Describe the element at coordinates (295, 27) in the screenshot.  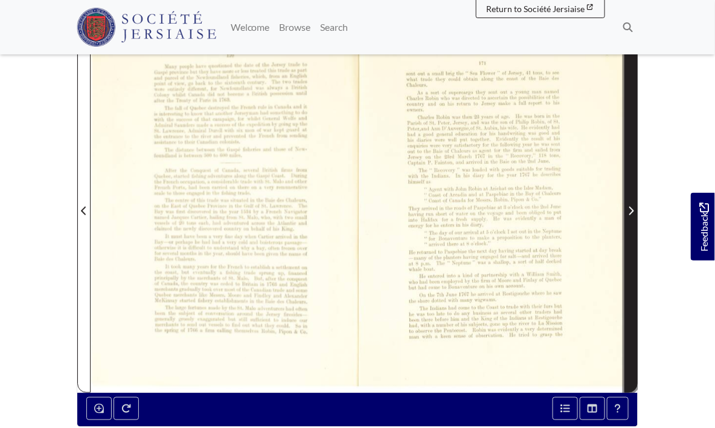
I see `a: Browse` at that location.